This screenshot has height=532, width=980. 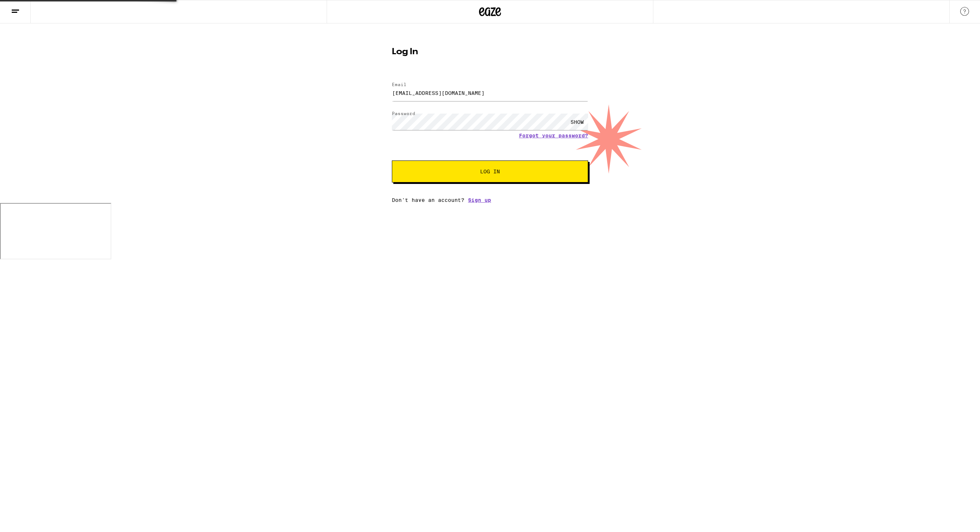 What do you see at coordinates (399, 84) in the screenshot?
I see `label: Email` at bounding box center [399, 84].